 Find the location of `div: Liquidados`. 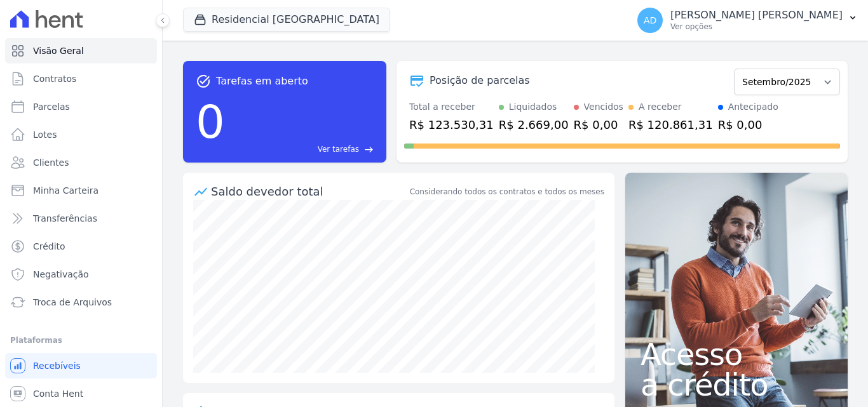

div: Liquidados is located at coordinates (533, 107).